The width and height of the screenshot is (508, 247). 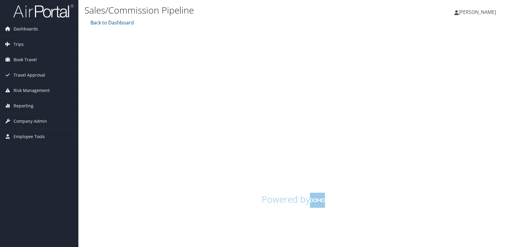 I want to click on span: Book Travel, so click(x=25, y=60).